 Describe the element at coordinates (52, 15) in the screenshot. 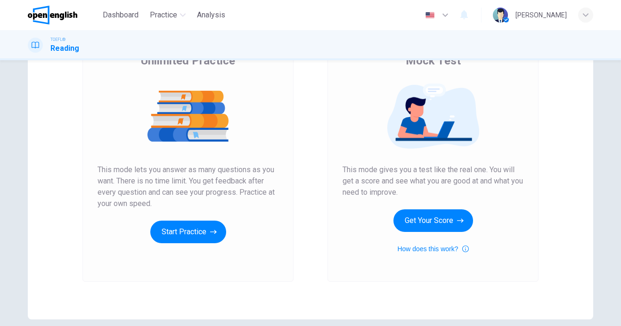

I see `img: OpenEnglish logo` at that location.